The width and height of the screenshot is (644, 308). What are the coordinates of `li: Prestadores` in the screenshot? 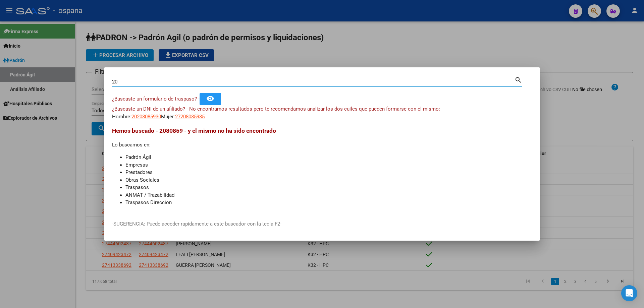 It's located at (328, 173).